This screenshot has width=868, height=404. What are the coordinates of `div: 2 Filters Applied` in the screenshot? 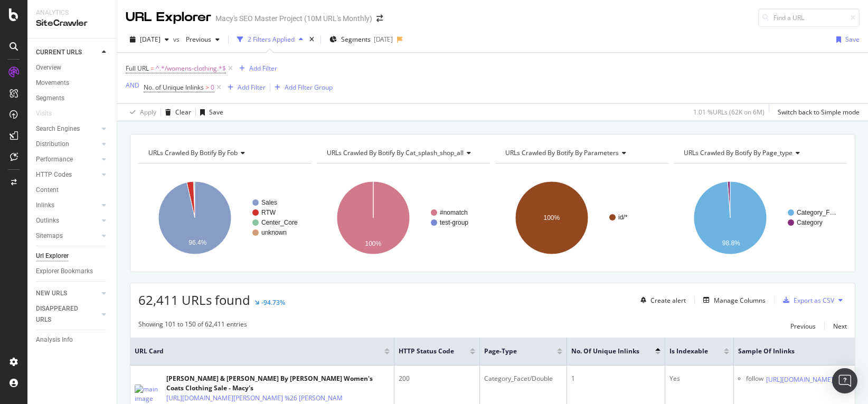 It's located at (271, 39).